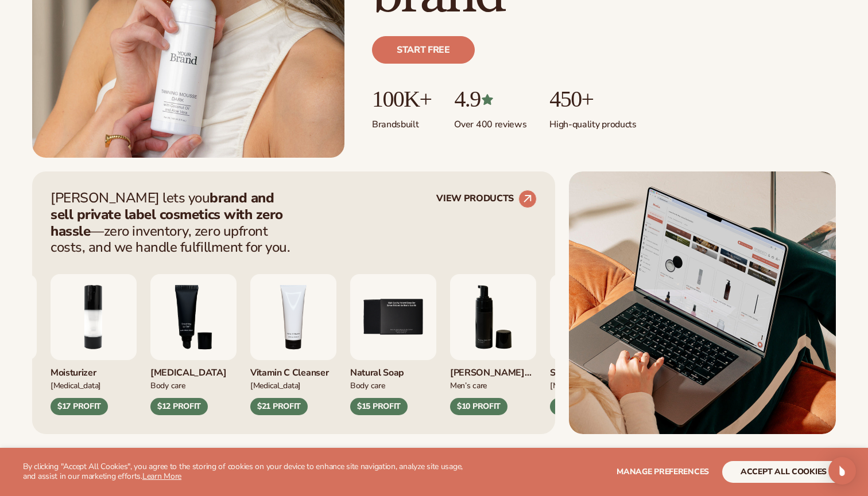 The image size is (868, 496). I want to click on div: $12 PROFIT, so click(179, 407).